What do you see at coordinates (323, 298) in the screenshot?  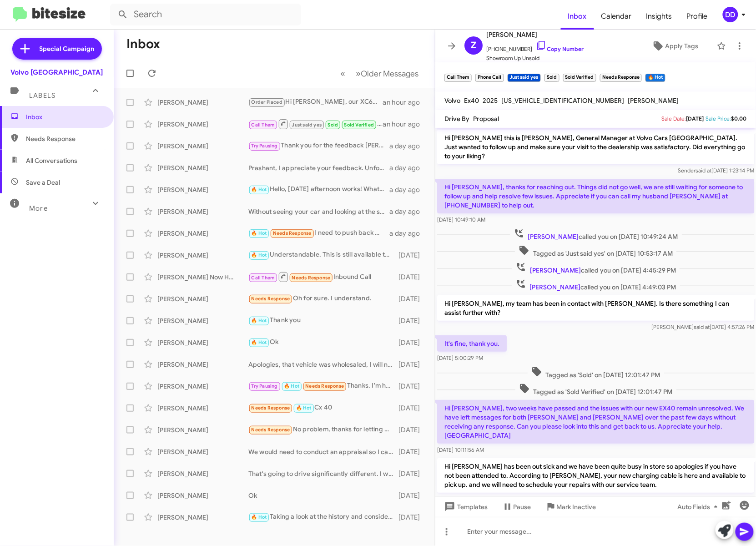 I see `div: Oh for sure. I understand.` at bounding box center [323, 298].